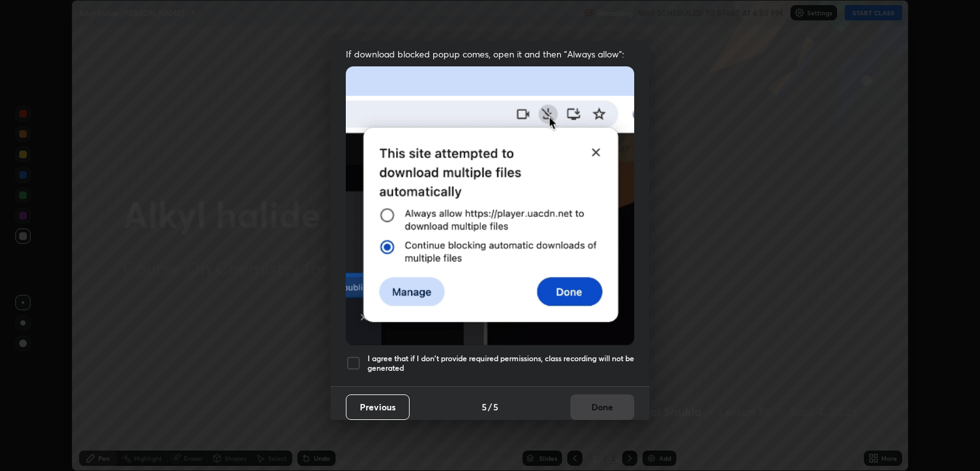 The height and width of the screenshot is (471, 980). Describe the element at coordinates (490, 53) in the screenshot. I see `span: If download blocked popup comes, open it and then "Always allow":` at that location.